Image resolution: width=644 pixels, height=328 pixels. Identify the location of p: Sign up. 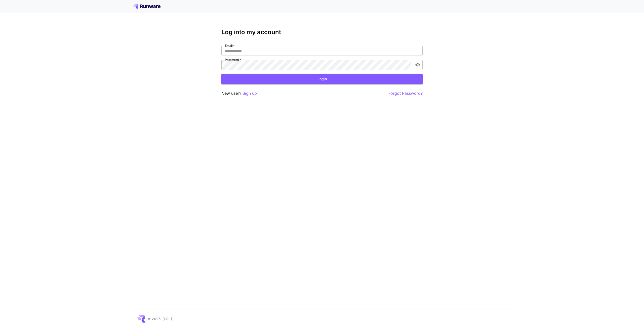
(250, 93).